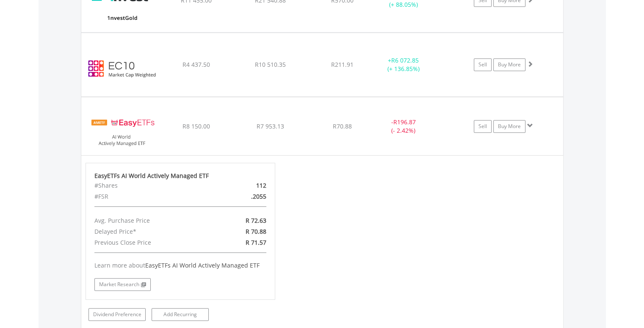 The width and height of the screenshot is (644, 328). I want to click on div: 112, so click(241, 186).